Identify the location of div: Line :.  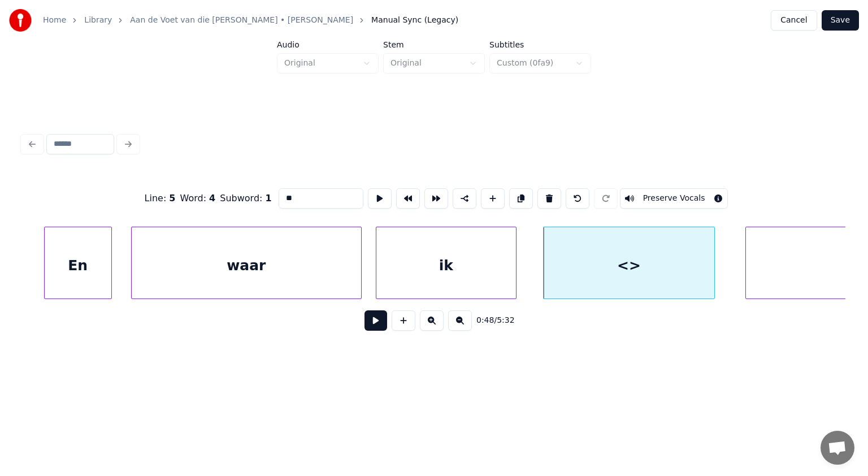
(160, 198).